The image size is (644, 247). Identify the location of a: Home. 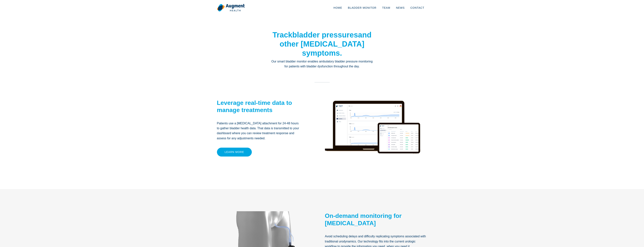
(338, 8).